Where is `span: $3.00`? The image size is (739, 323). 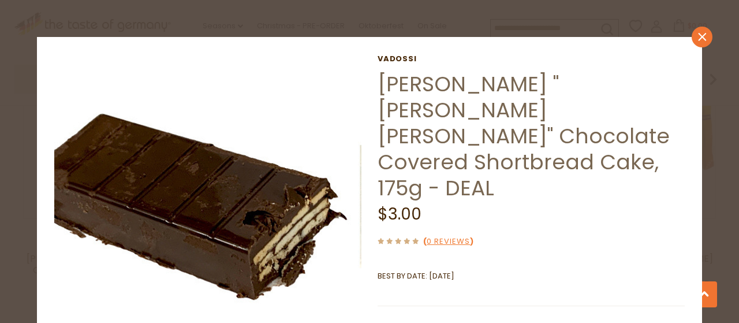 span: $3.00 is located at coordinates (399, 214).